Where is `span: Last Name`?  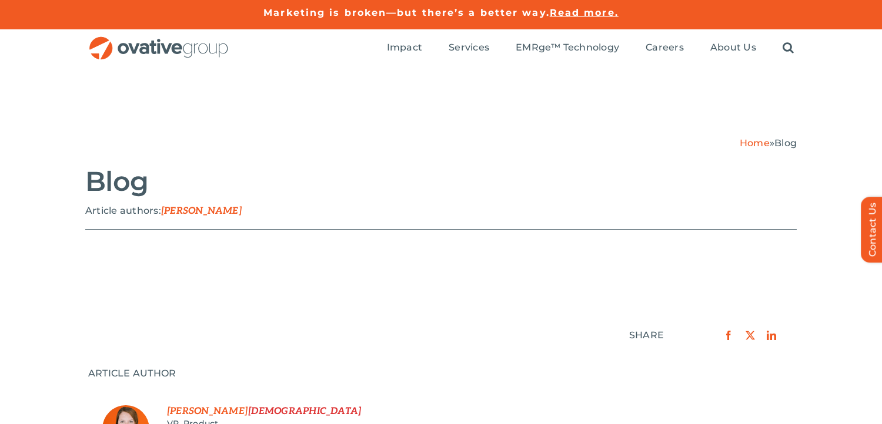 span: Last Name is located at coordinates (304, 411).